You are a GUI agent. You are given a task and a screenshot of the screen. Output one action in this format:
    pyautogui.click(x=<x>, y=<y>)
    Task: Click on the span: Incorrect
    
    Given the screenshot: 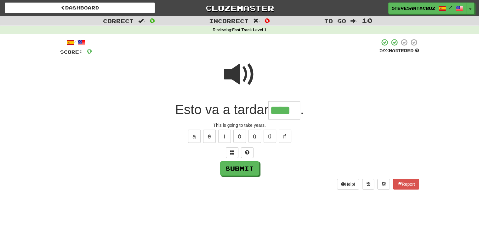 What is the action you would take?
    pyautogui.click(x=229, y=21)
    